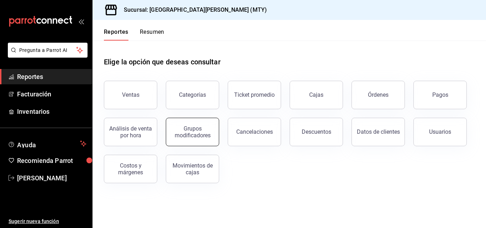  I want to click on button: Análisis de venta por hora, so click(131, 132).